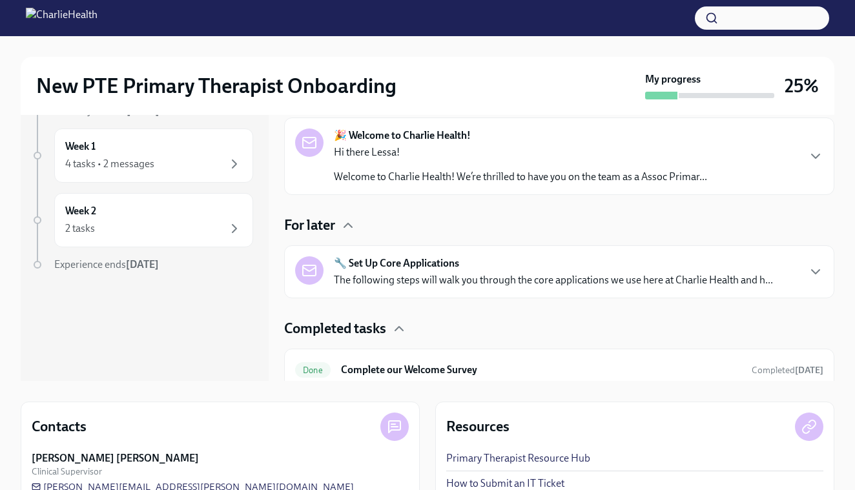  What do you see at coordinates (67, 472) in the screenshot?
I see `span: Clinical Supervisor` at bounding box center [67, 472].